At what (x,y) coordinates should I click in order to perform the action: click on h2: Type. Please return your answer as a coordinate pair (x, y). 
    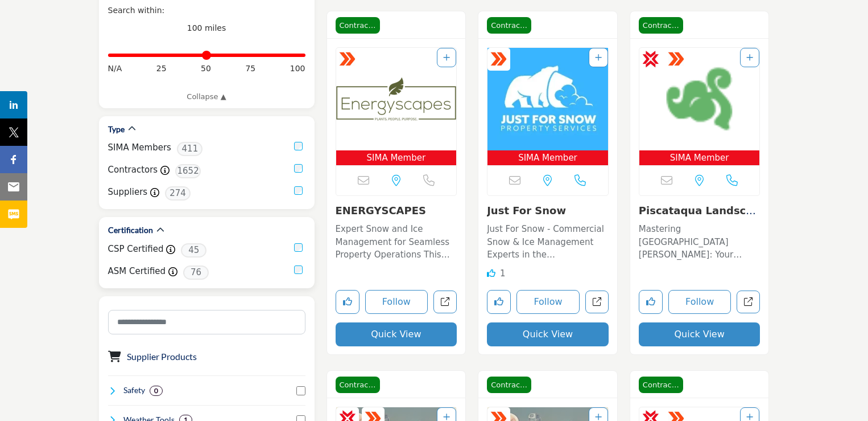
    Looking at the image, I should click on (116, 129).